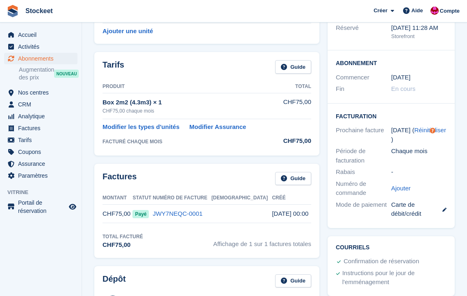 This screenshot has width=467, height=296. Describe the element at coordinates (113, 67) in the screenshot. I see `h2: Tarifs` at that location.